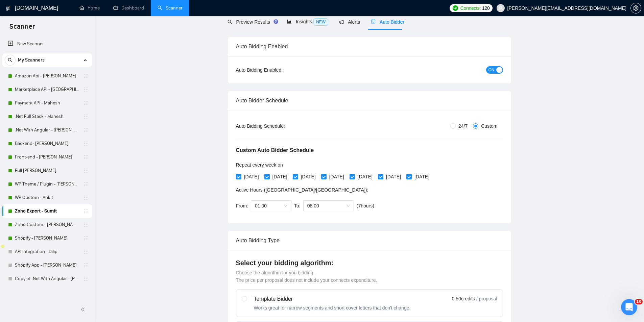  What do you see at coordinates (170, 8) in the screenshot?
I see `a: searchScanner` at bounding box center [170, 8].